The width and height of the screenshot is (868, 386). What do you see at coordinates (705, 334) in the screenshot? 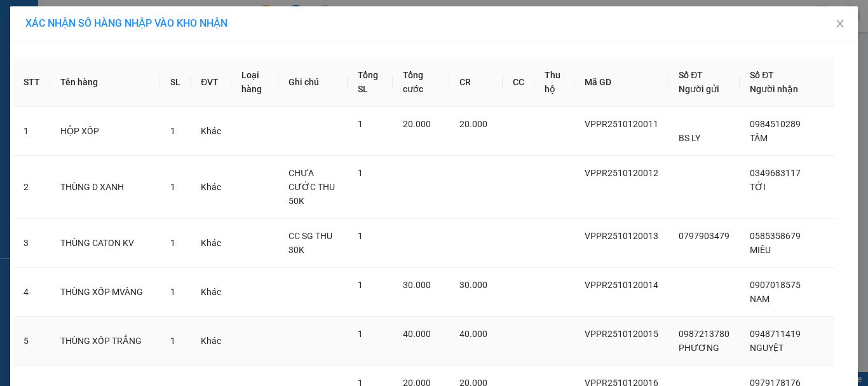
I see `span: 0987213780` at bounding box center [705, 334].